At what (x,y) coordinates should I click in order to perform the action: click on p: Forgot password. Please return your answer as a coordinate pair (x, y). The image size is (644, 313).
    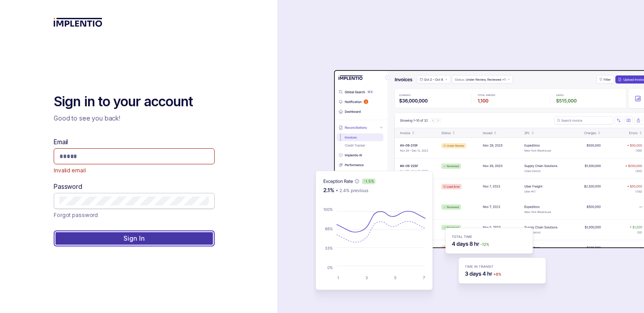
    Looking at the image, I should click on (76, 216).